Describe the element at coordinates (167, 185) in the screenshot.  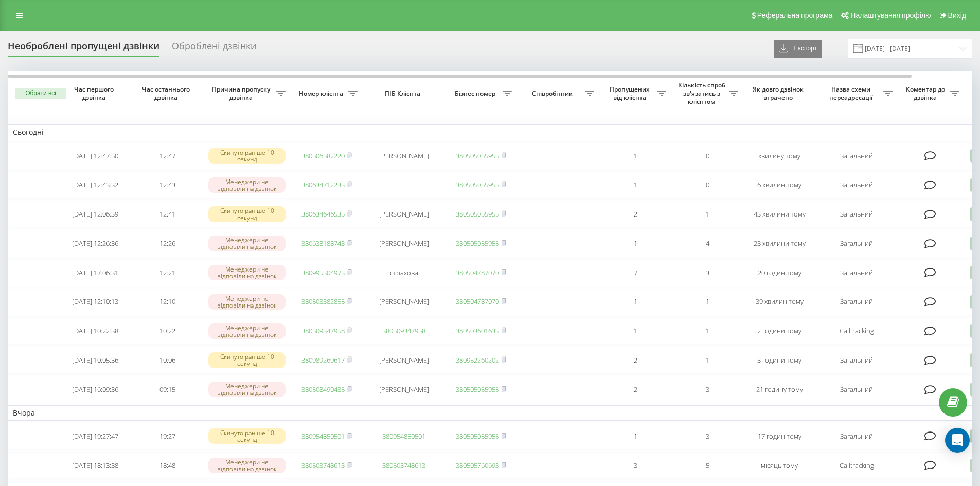
I see `td: 12:43` at that location.